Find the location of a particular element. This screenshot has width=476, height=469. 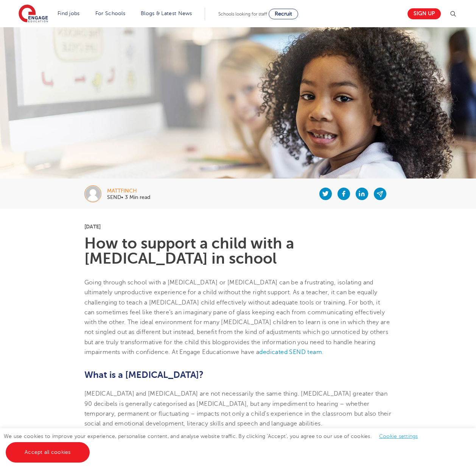

a: For Schools is located at coordinates (110, 13).